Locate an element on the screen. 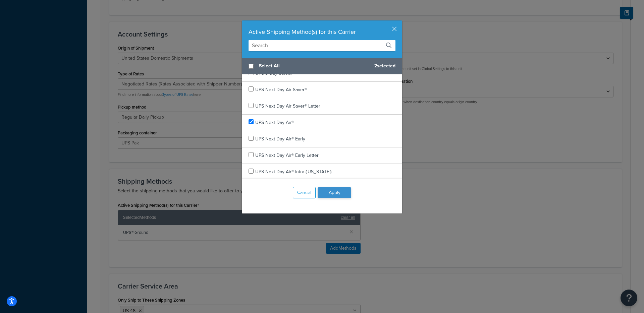 The image size is (644, 313). span: UPS Next Day Air Saver® Letter is located at coordinates (288, 106).